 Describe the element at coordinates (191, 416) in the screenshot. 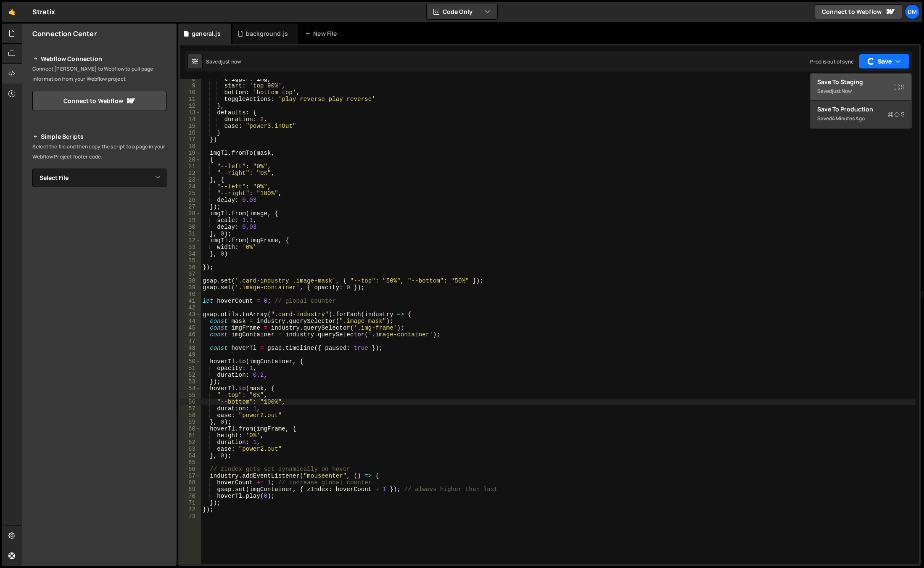

I see `div: 58` at that location.